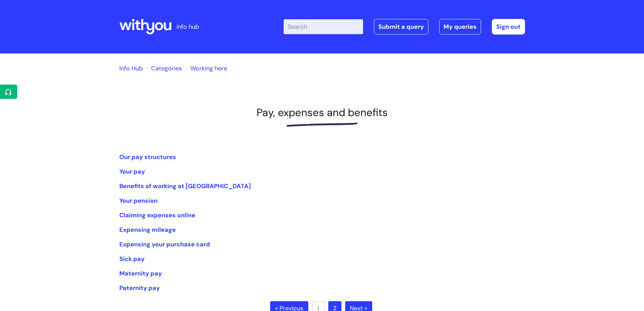 This screenshot has width=644, height=311. Describe the element at coordinates (163, 68) in the screenshot. I see `li: Solution home` at that location.